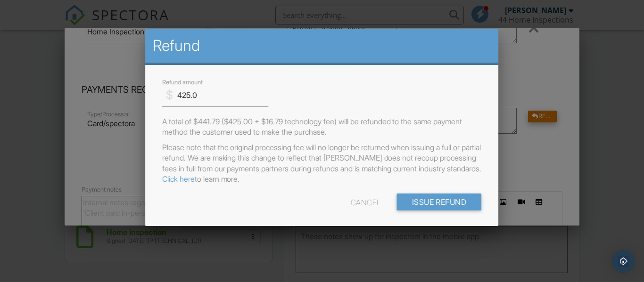 The width and height of the screenshot is (644, 282). I want to click on div: Open Intercom Messenger, so click(623, 262).